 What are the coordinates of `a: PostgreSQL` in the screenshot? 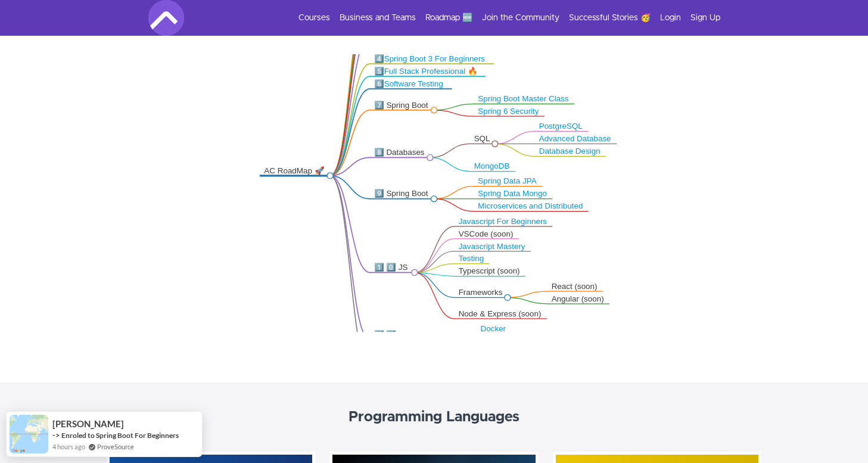 It's located at (561, 126).